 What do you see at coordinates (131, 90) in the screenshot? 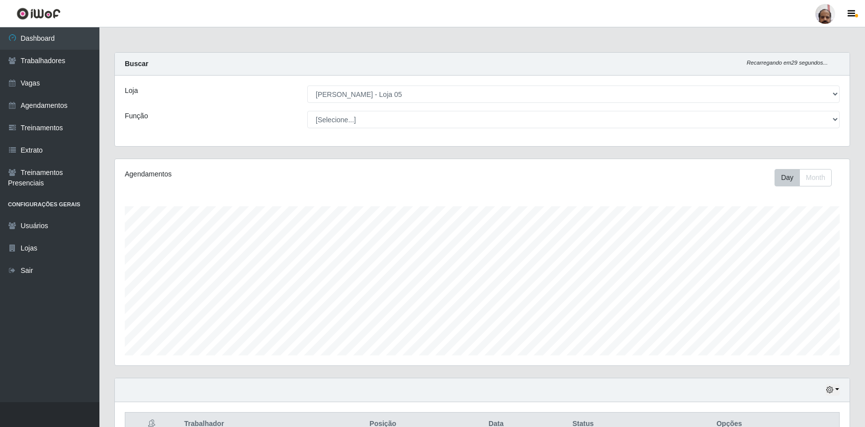
I see `label: Loja` at bounding box center [131, 90].